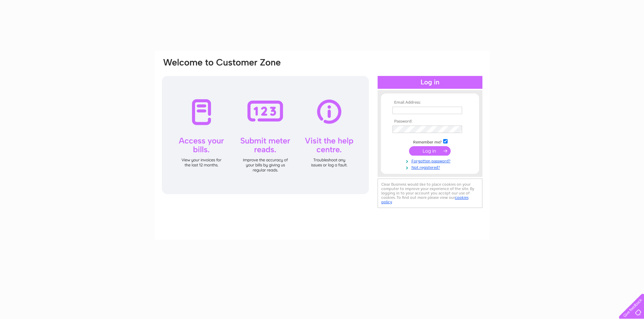  I want to click on th: Email Address:, so click(430, 103).